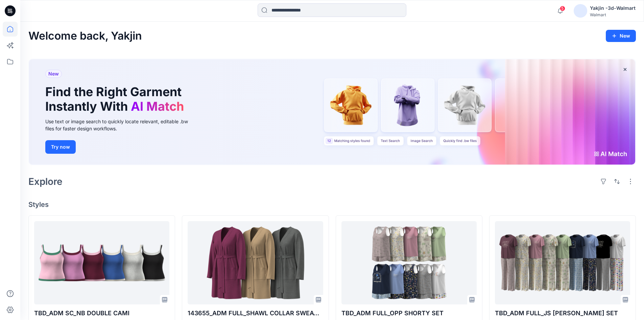  I want to click on p: 143655_ADM FULL_SHAWL COLLAR SWEATER ROBE, so click(256, 313).